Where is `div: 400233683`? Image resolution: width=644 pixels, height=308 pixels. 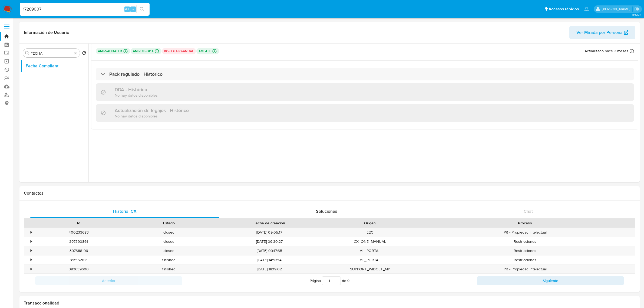 div: 400233683 is located at coordinates (78, 232).